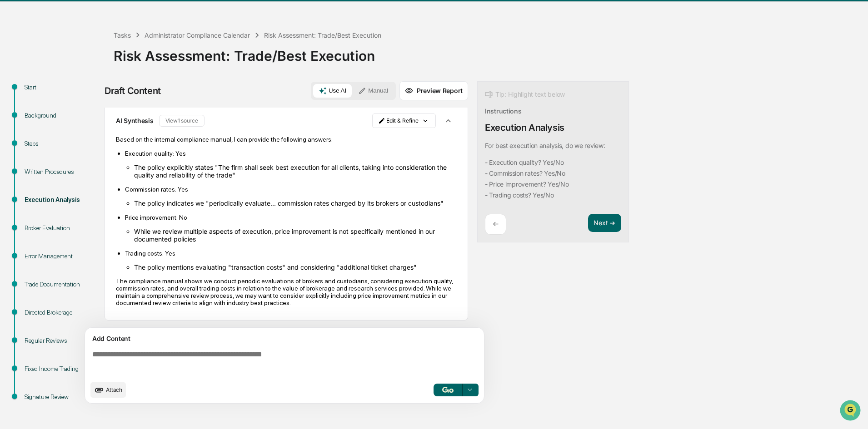  What do you see at coordinates (545, 145) in the screenshot?
I see `p: For best execution analysis, do we review:` at bounding box center [545, 145].